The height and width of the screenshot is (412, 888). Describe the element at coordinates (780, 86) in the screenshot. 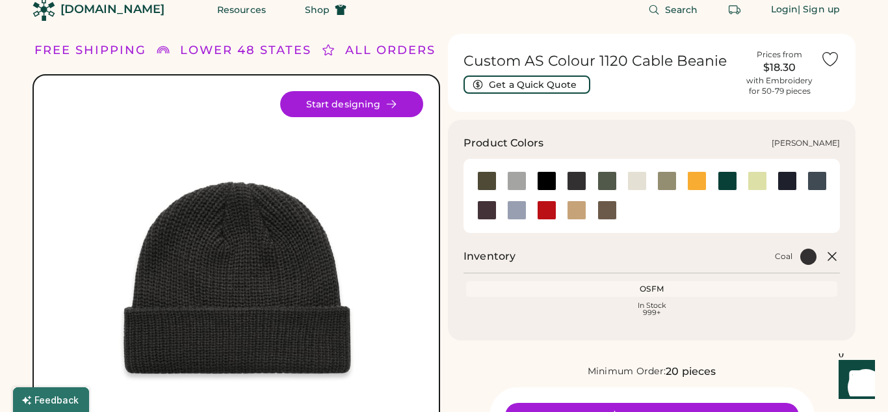

I see `div: with Embroidery for 50-79 pieces` at that location.